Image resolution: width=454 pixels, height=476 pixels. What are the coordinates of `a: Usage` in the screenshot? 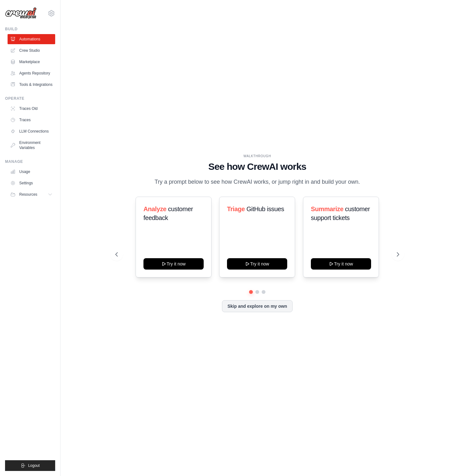 It's located at (31, 172).